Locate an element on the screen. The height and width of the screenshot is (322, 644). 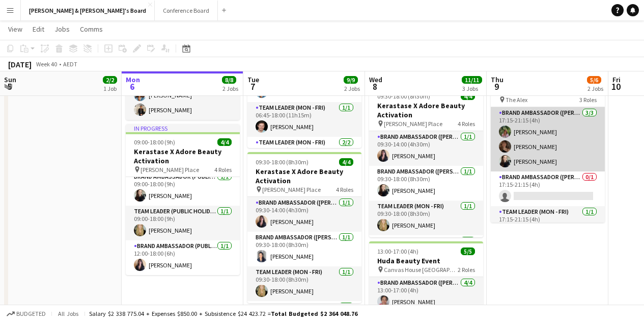
span: 11/11 is located at coordinates (472, 79).